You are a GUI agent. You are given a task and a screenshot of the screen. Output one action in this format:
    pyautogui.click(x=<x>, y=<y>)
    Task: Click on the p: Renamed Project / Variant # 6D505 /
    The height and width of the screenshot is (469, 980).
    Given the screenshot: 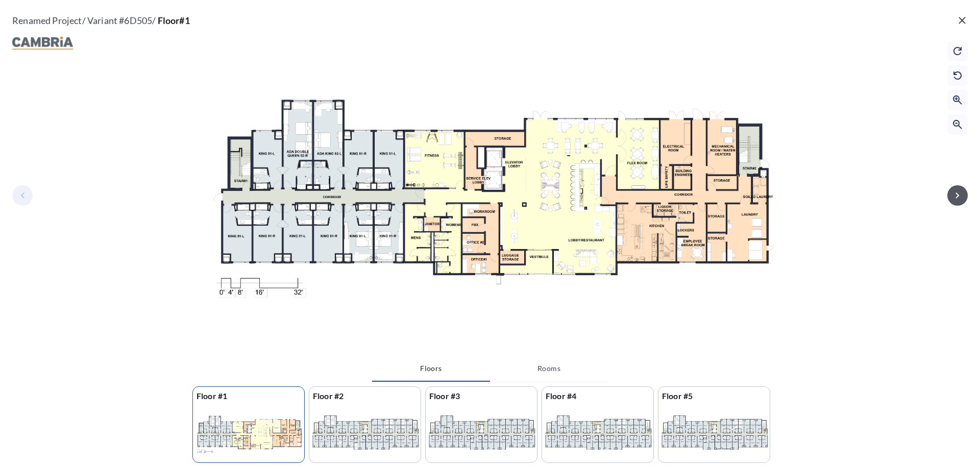 What is the action you would take?
    pyautogui.click(x=101, y=21)
    